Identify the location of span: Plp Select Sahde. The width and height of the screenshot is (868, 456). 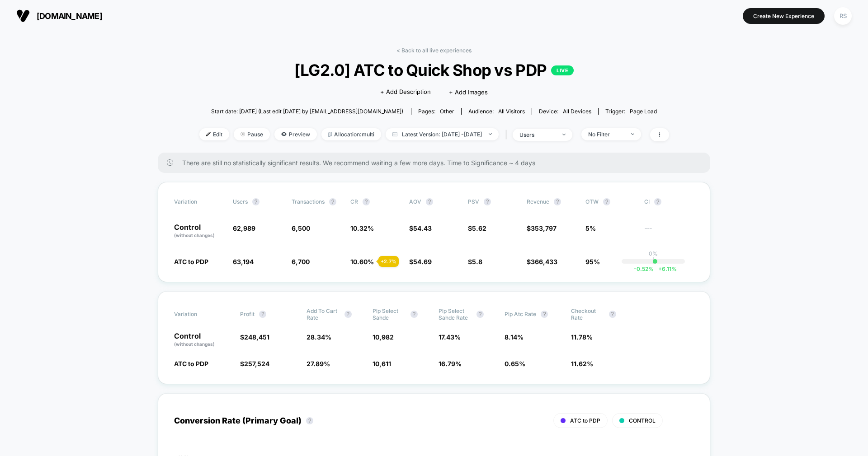
(389, 314).